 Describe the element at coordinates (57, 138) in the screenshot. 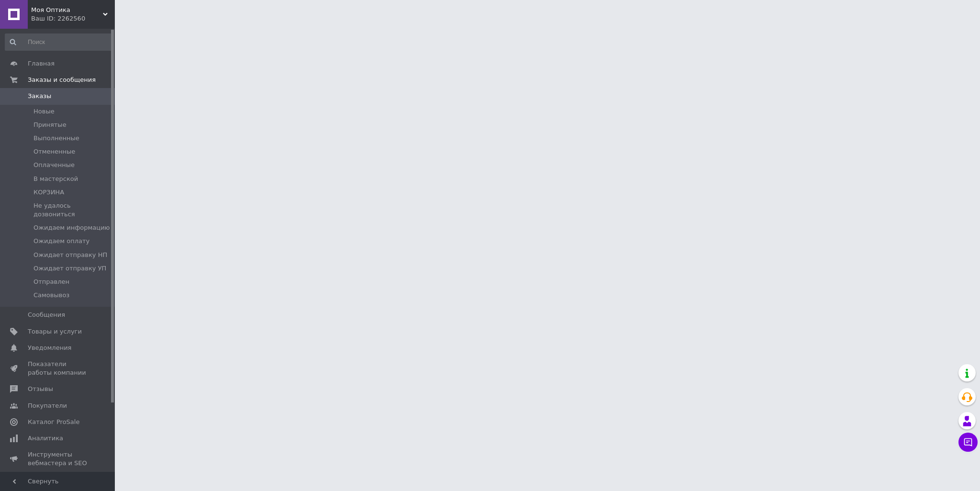

I see `span: Выполненные` at that location.